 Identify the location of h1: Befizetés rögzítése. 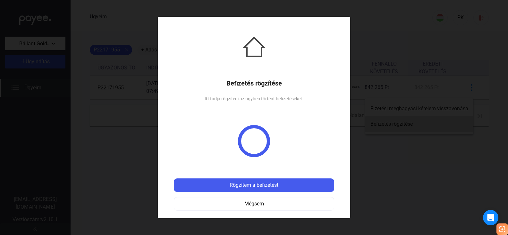
(254, 83).